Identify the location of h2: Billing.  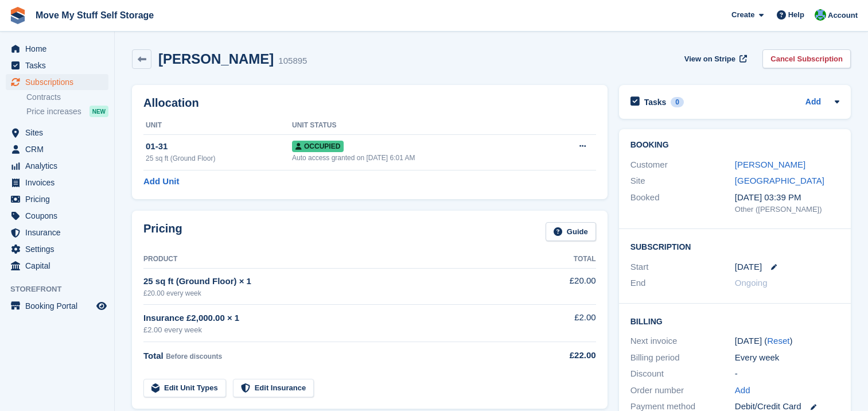
(734, 321).